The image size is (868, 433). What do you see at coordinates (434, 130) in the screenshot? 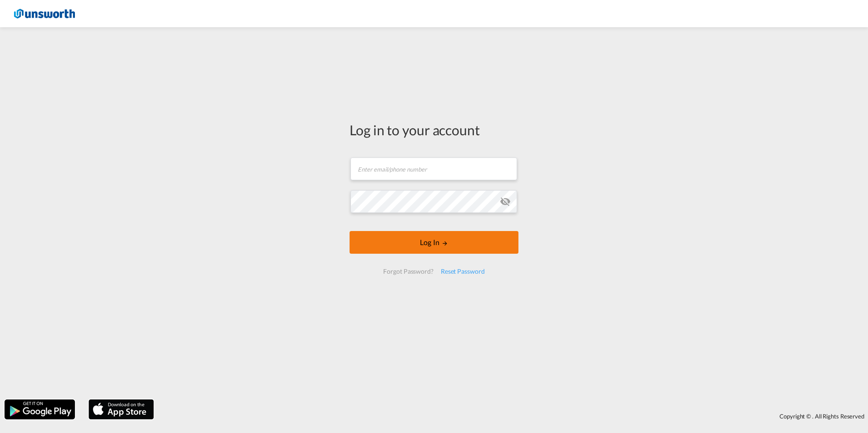
I see `div: Log in to your account` at bounding box center [434, 130].